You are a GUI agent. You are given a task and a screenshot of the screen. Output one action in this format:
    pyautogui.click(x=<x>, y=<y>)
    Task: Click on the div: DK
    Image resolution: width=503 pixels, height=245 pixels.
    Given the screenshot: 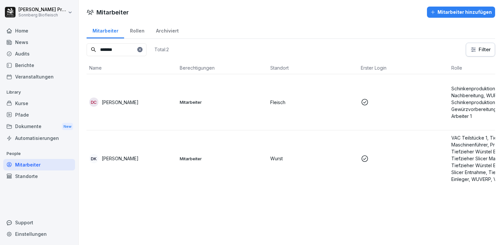 What is the action you would take?
    pyautogui.click(x=94, y=159)
    